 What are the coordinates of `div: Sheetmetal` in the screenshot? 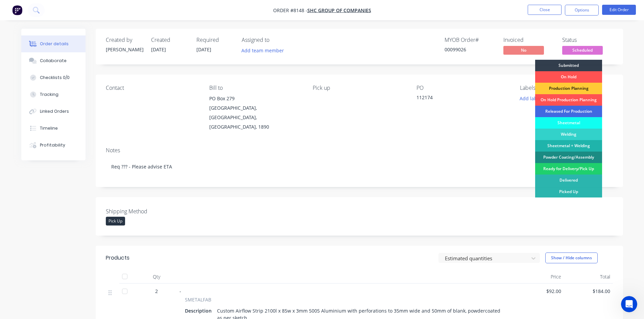 It's located at (568, 123).